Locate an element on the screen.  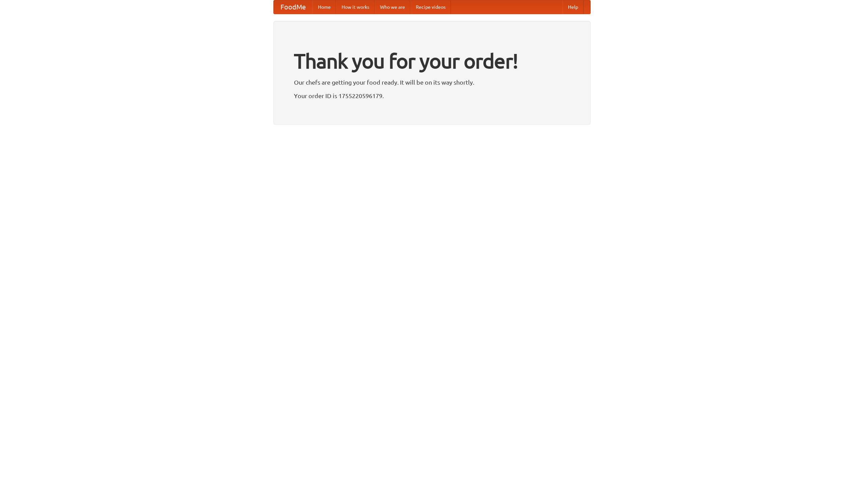
h1: Thank you for your order! is located at coordinates (432, 61).